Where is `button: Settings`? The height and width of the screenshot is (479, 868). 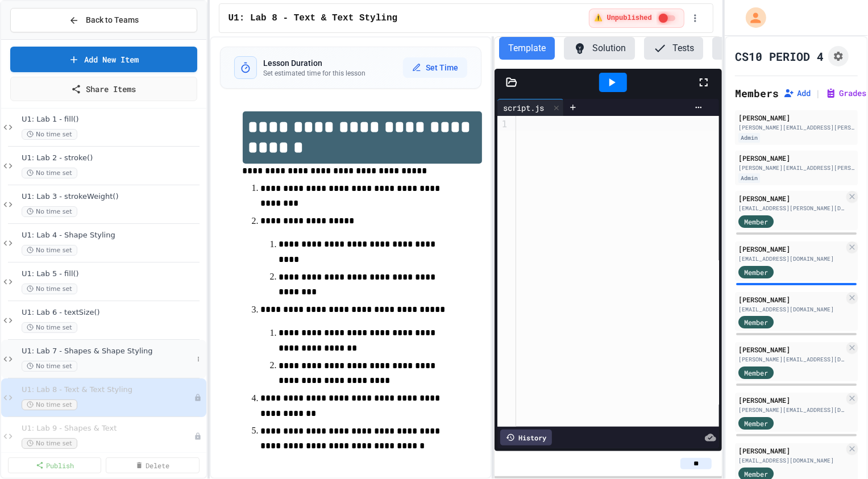
button: Settings is located at coordinates (748, 48).